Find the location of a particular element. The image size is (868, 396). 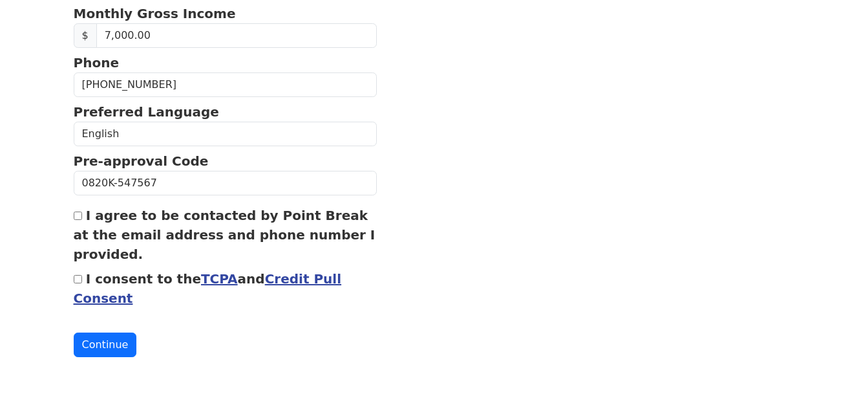

input: Pre-approval Code is located at coordinates (225, 183).